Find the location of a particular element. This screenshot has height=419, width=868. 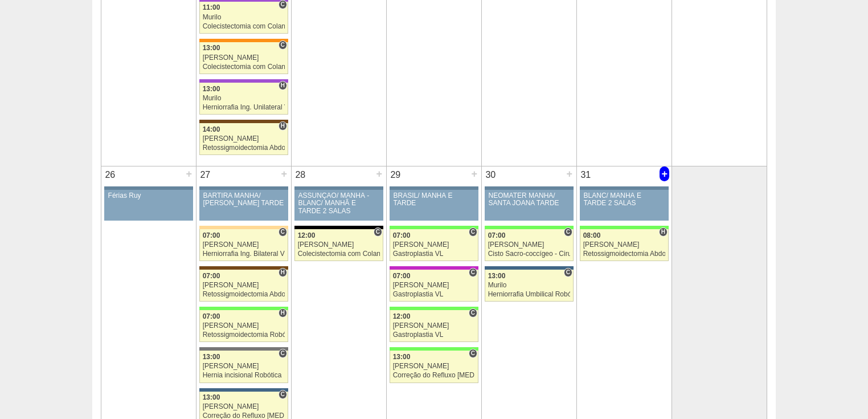

div: Herniorrafia Ing. Unilateral VL is located at coordinates (244, 107).